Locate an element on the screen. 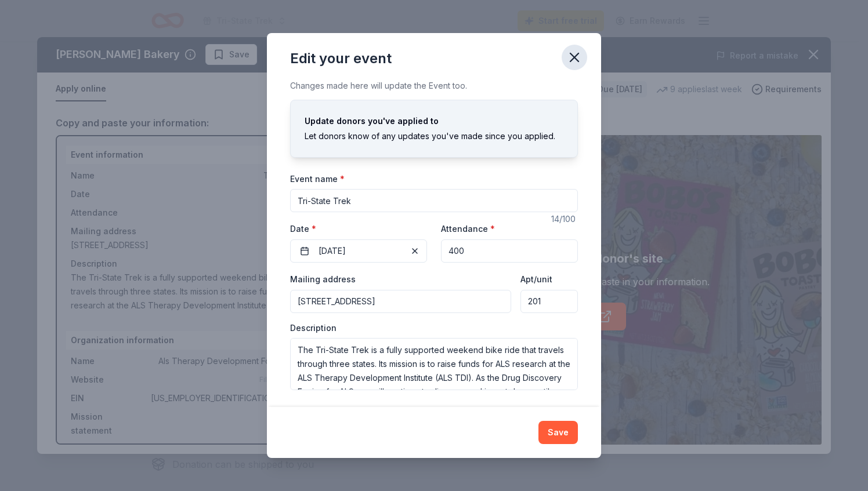 This screenshot has width=868, height=491. label: Mailing address is located at coordinates (323, 280).